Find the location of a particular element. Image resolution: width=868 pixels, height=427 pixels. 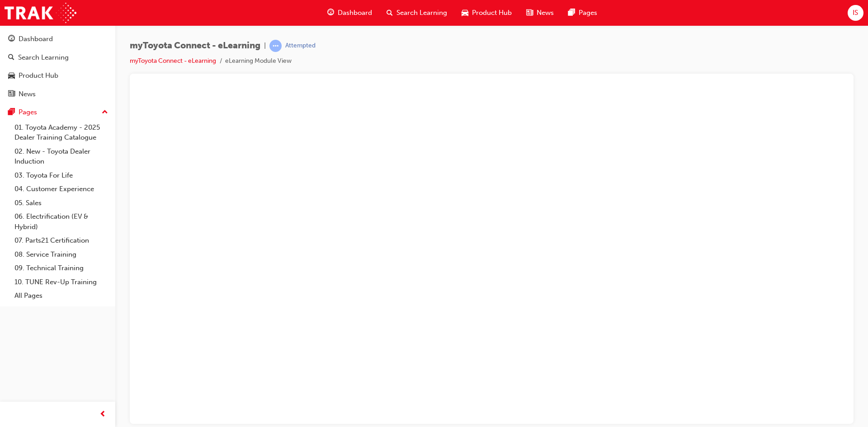

span: News is located at coordinates (545, 13).